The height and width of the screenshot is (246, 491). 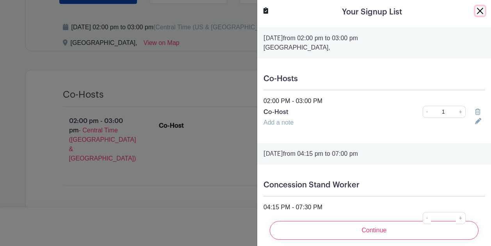 What do you see at coordinates (480, 11) in the screenshot?
I see `button: Close` at bounding box center [480, 11].